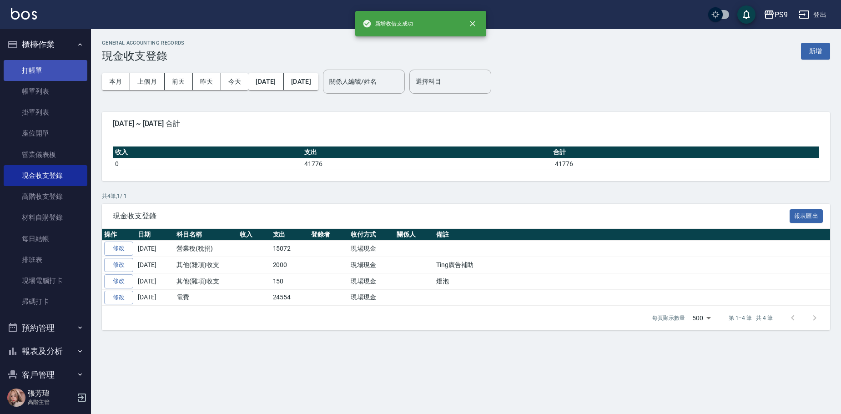 The width and height of the screenshot is (841, 414). Describe the element at coordinates (51, 402) in the screenshot. I see `p: 高階主管` at that location.